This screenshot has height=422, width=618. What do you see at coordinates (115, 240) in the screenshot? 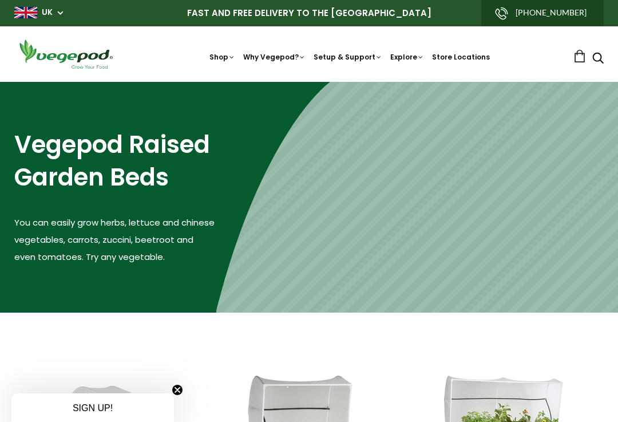
I see `p: You can easily grow herbs, lettuce and chinese vegetables, carrots, zuccini, beetroot and even to...` at bounding box center [115, 240].